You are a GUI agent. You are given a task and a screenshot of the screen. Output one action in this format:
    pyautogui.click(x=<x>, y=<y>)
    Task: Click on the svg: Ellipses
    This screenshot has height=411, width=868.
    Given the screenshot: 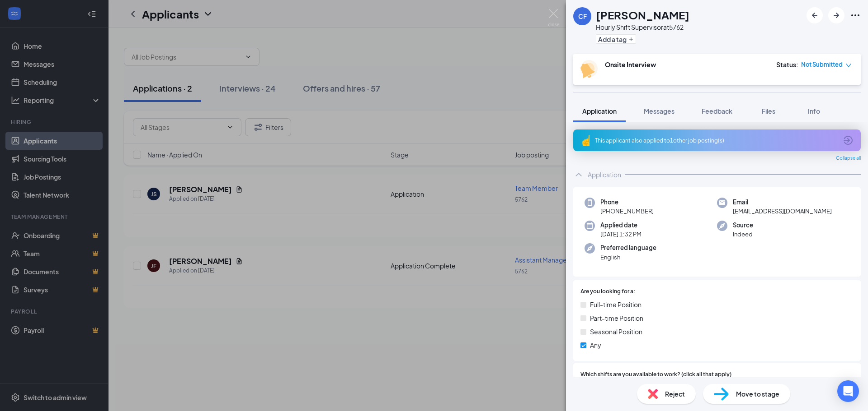 What is the action you would take?
    pyautogui.click(x=855, y=15)
    